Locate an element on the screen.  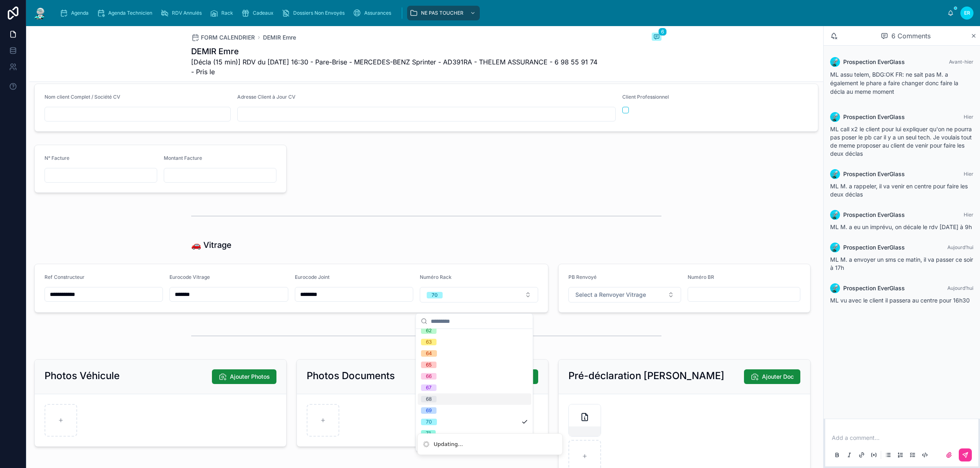
span: Assurances is located at coordinates (377, 13).